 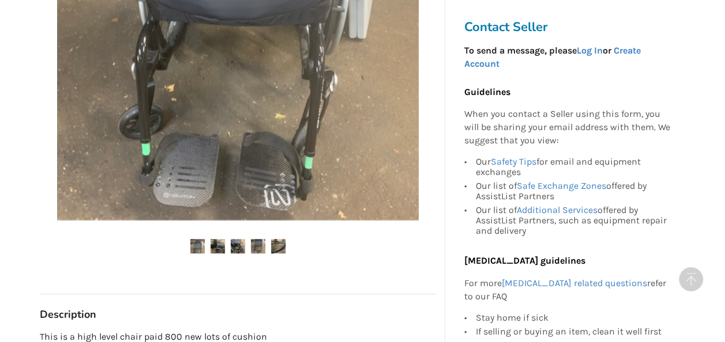 I want to click on p: When you contact a Seller using this form, you will be sharing your email address with them. We s..., so click(x=567, y=128).